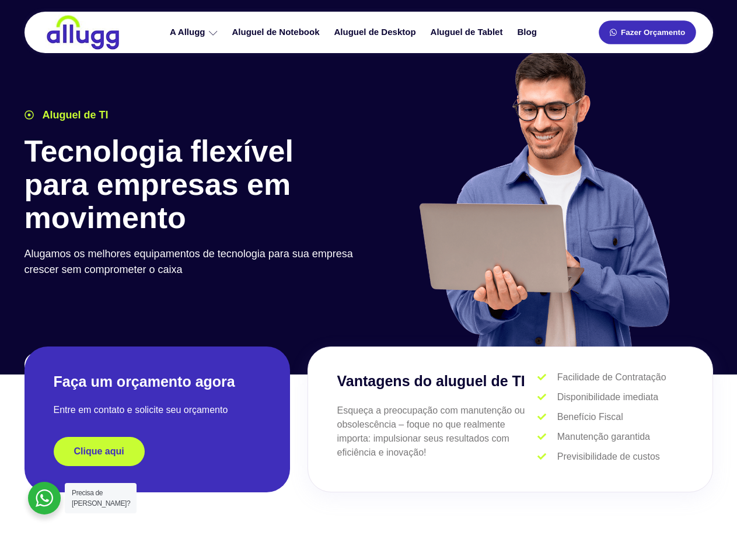  I want to click on a: Fazer Orçamento, so click(648, 32).